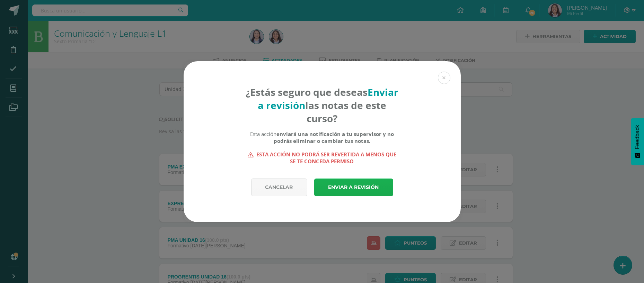  I want to click on b: enviará una notificación a tu supervisor y no podrás eliminar o cambiar tus notas., so click(333, 137).